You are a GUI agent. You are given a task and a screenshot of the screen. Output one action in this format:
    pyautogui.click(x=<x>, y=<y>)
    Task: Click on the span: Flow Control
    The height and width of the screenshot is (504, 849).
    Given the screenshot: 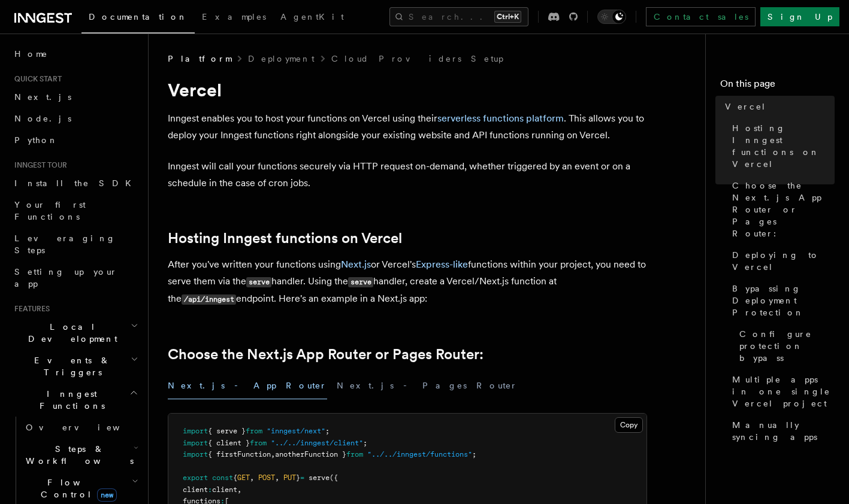 What is the action you would take?
    pyautogui.click(x=76, y=488)
    